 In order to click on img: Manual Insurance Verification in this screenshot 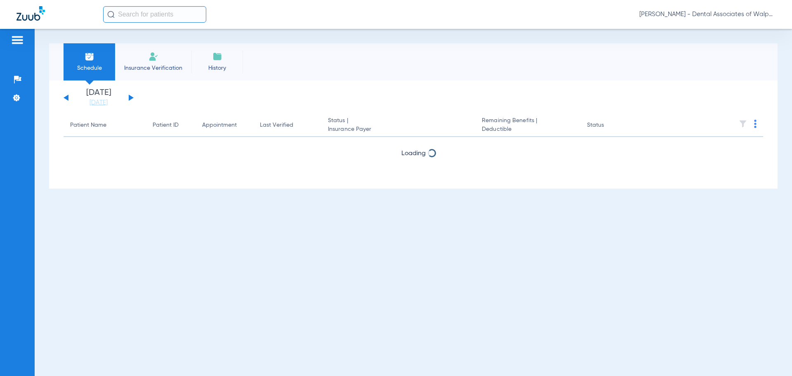, I will do `click(153, 56)`.